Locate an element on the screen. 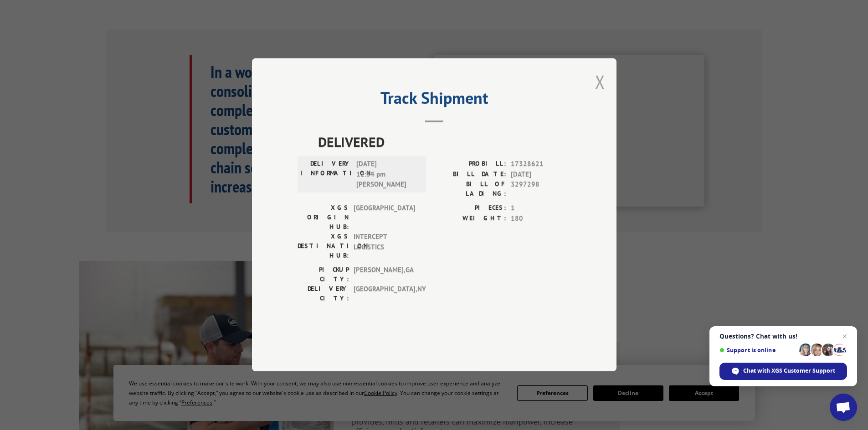 Image resolution: width=868 pixels, height=430 pixels. label: XGS ORIGIN HUB: is located at coordinates (323, 218).